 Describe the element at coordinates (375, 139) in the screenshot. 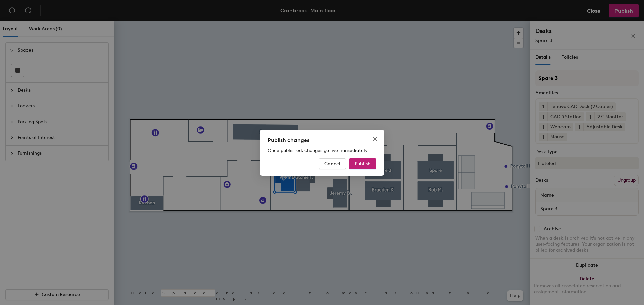

I see `span: Close` at that location.